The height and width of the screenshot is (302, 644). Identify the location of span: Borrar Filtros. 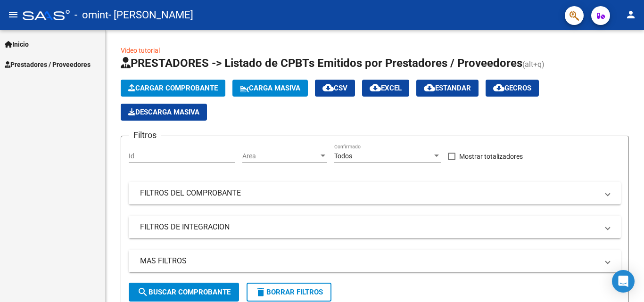
(289, 292).